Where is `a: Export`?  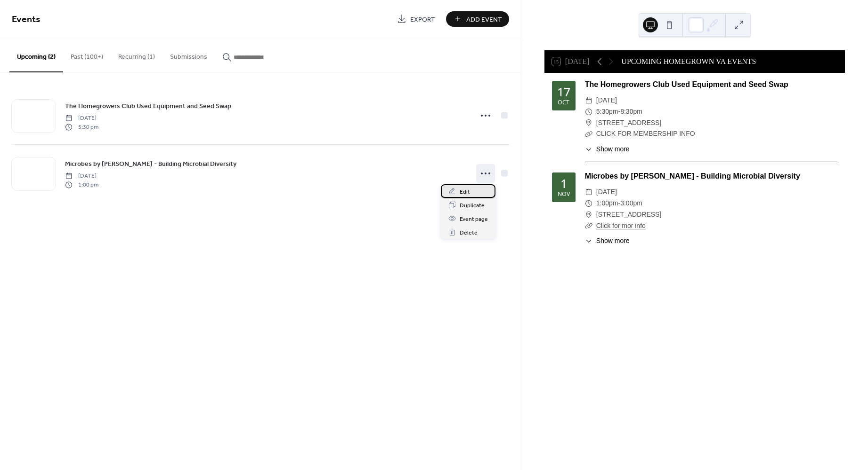
a: Export is located at coordinates (416, 18).